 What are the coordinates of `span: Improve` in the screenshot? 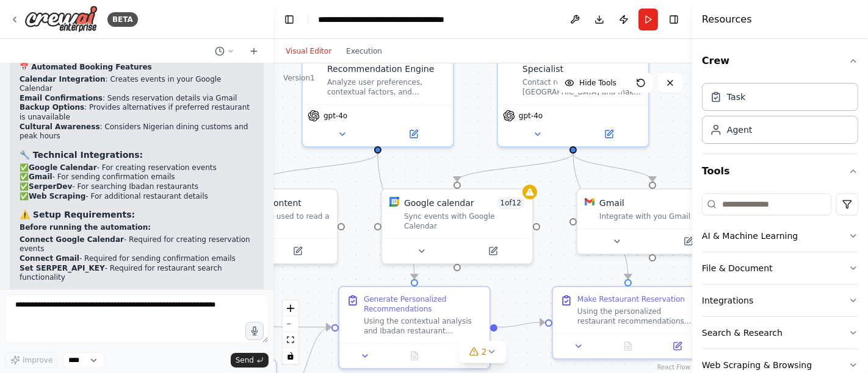 It's located at (37, 361).